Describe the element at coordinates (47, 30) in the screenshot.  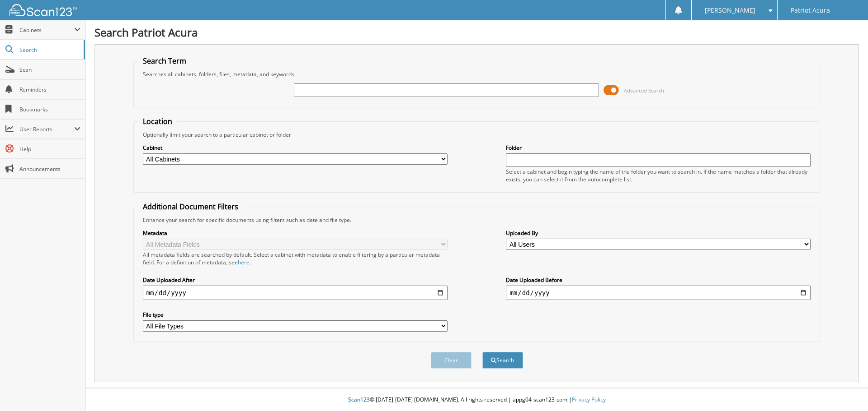
I see `span: Cabinets` at that location.